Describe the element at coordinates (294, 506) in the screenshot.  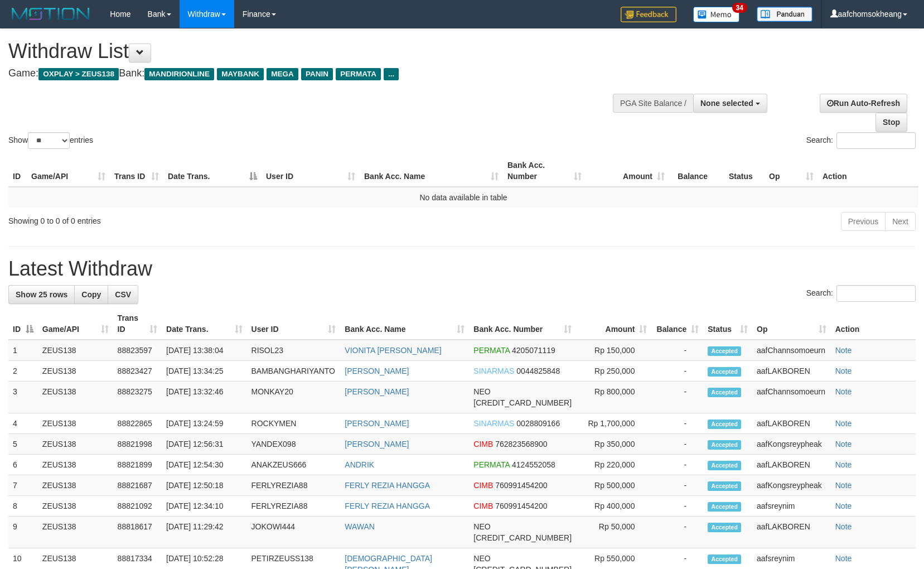
I see `td: FERLYREZIA88` at that location.